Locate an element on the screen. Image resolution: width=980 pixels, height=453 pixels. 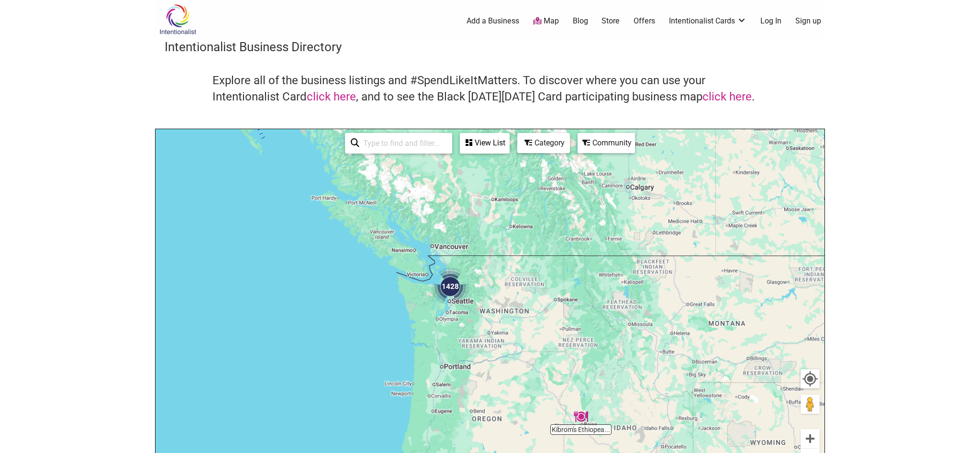
h3: Intentionalist Business Directory is located at coordinates (490, 47).